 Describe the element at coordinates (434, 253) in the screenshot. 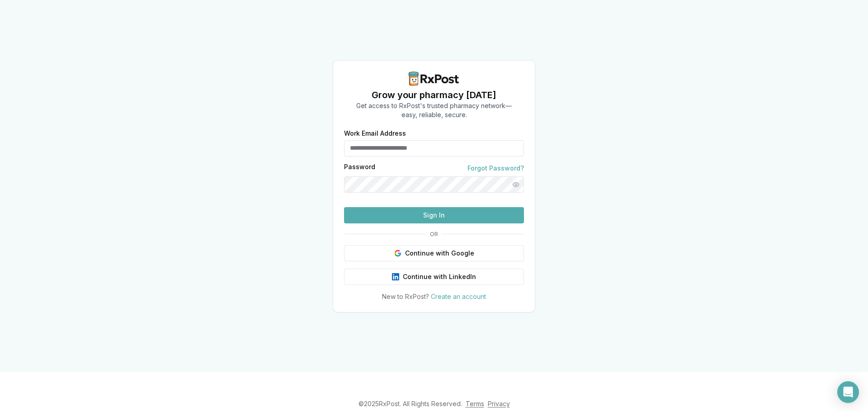

I see `button: Continue with Google` at that location.